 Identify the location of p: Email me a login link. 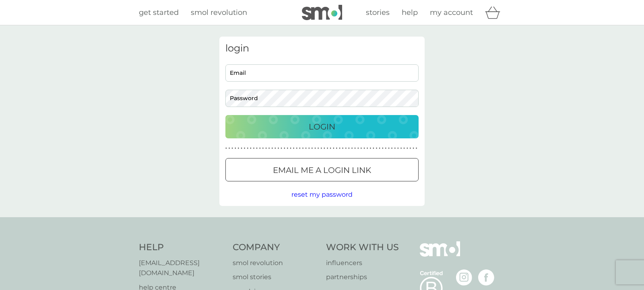
(322, 170).